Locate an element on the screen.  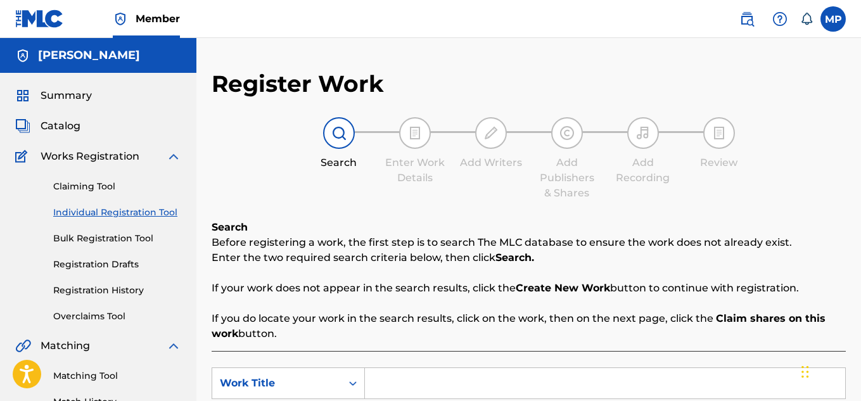
strong: Search. is located at coordinates (514, 257).